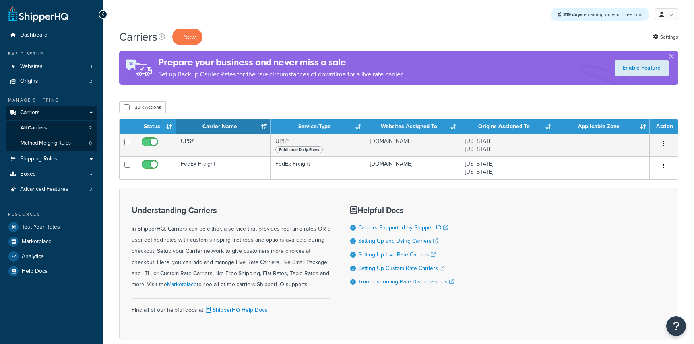  I want to click on button: Bulk Actions, so click(142, 107).